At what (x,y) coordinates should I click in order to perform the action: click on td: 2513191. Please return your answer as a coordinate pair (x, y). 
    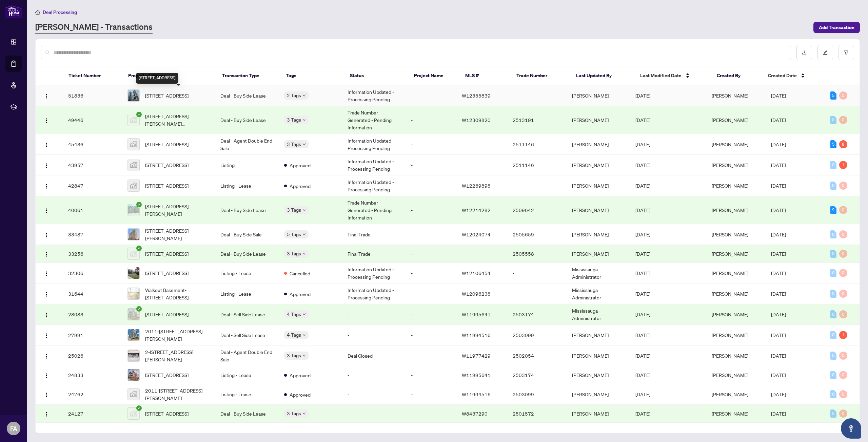
    Looking at the image, I should click on (537, 120).